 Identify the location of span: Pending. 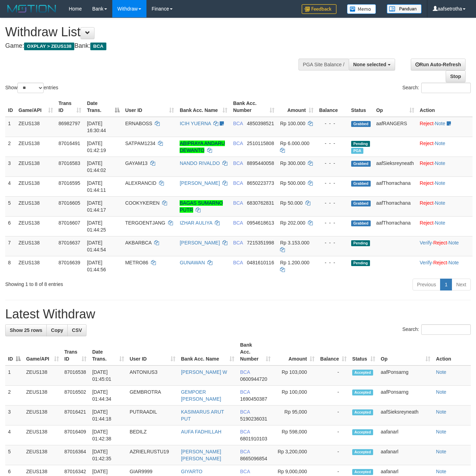
(360, 143).